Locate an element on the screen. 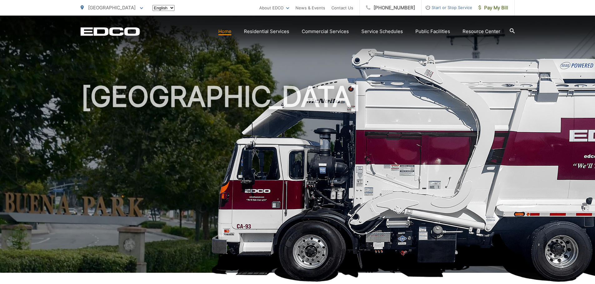 This screenshot has height=284, width=595. a: Contact Us is located at coordinates (342, 8).